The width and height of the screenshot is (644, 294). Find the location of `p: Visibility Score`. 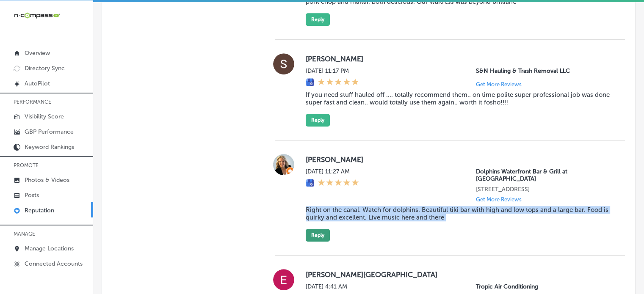

p: Visibility Score is located at coordinates (44, 116).